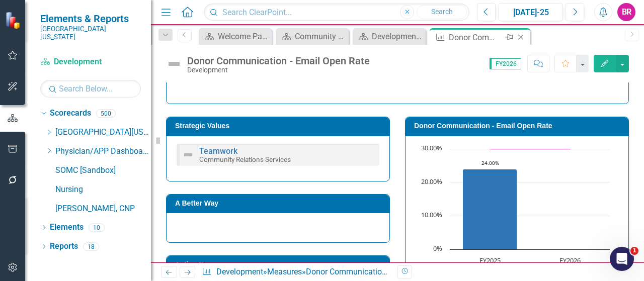 The image size is (644, 281). What do you see at coordinates (219, 151) in the screenshot?
I see `a: Teamwork` at bounding box center [219, 151].